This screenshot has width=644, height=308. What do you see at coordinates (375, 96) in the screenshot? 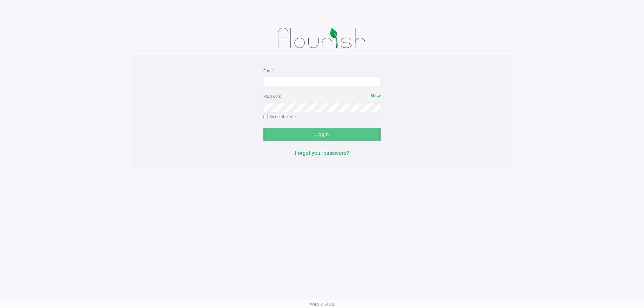
I see `span: Show` at bounding box center [375, 96].